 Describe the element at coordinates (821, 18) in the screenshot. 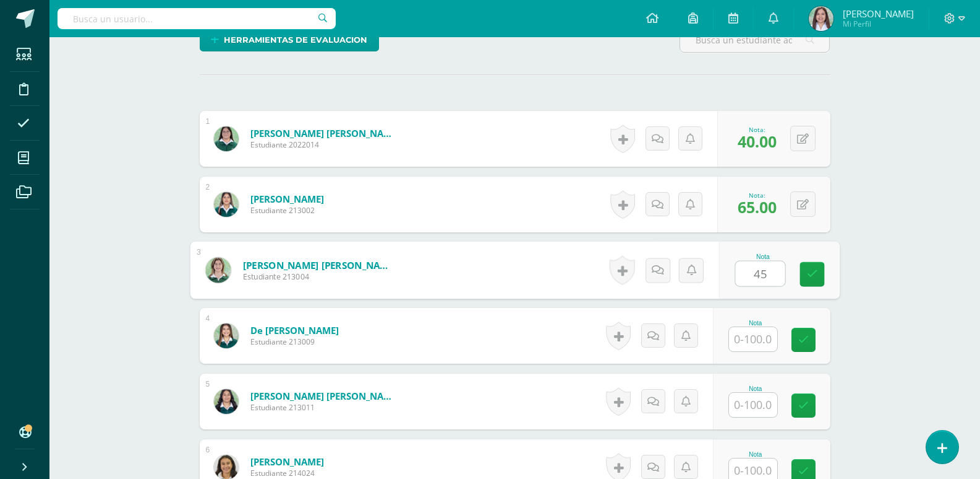

I see `img: f5bd1891ebb362354a98283855bc7a32.png` at that location.